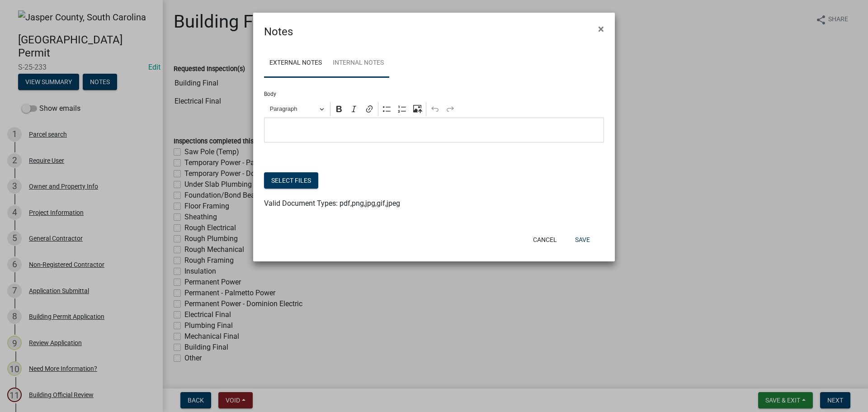 Image resolution: width=868 pixels, height=412 pixels. Describe the element at coordinates (434, 109) in the screenshot. I see `div: Editor toolbar` at that location.